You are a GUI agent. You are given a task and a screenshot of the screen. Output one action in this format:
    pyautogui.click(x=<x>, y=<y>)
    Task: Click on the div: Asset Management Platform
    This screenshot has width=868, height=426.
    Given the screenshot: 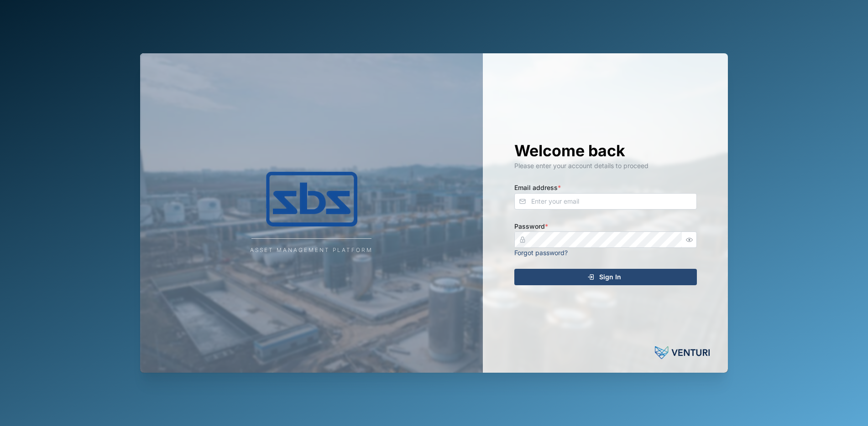 What is the action you would take?
    pyautogui.click(x=312, y=250)
    